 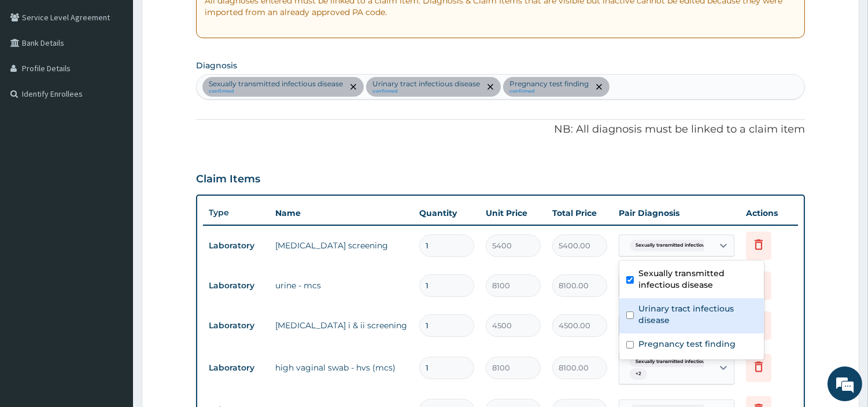 What do you see at coordinates (34, 72) in the screenshot?
I see `img: d_794563401_company_1708531726252_794563401` at bounding box center [34, 72].